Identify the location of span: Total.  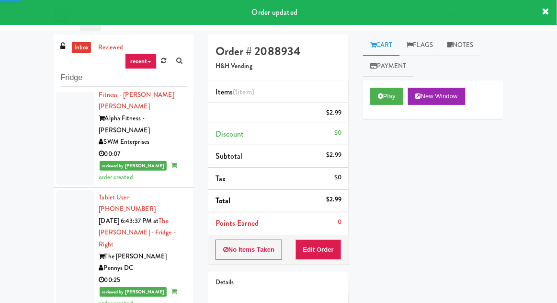
(223, 200).